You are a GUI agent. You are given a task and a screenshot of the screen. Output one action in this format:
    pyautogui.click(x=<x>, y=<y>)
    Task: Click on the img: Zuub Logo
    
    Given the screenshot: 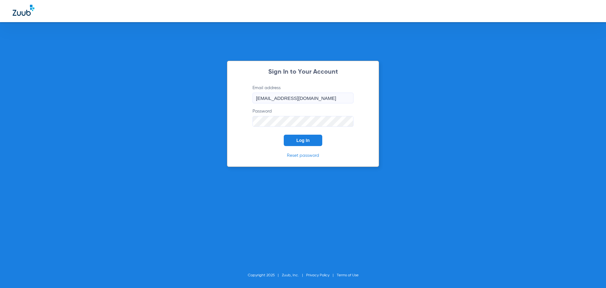 What is the action you would take?
    pyautogui.click(x=23, y=10)
    